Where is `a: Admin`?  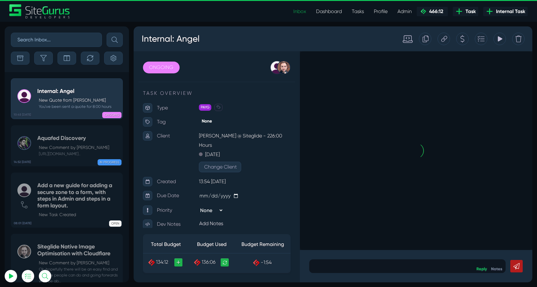 a: Admin is located at coordinates (404, 11).